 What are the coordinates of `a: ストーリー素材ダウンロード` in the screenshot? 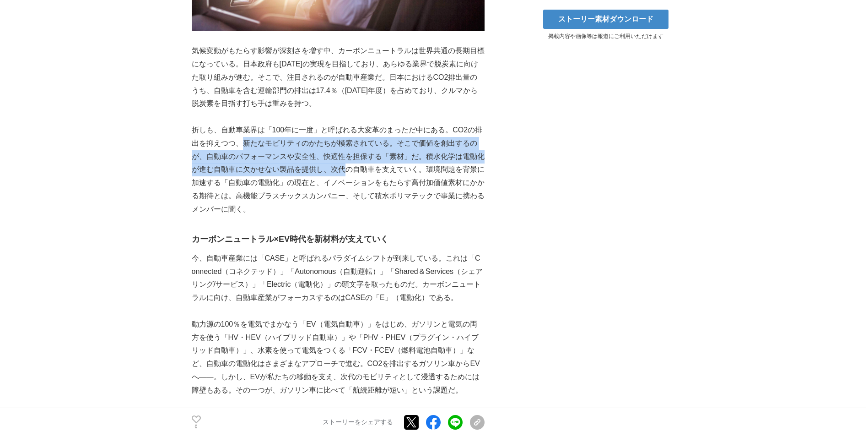 It's located at (606, 19).